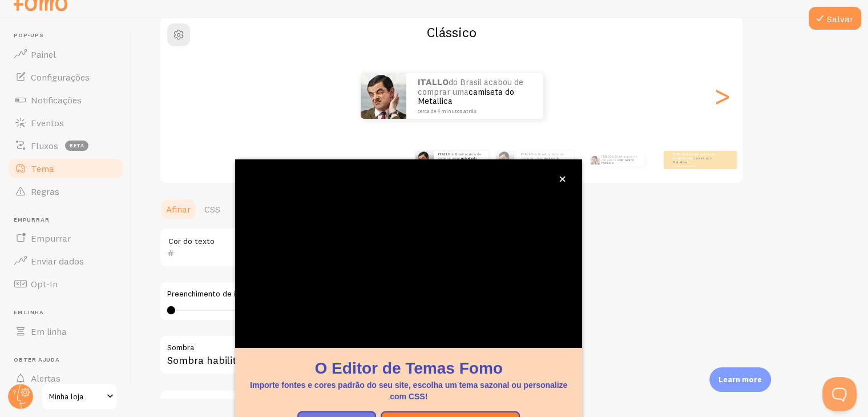 The width and height of the screenshot is (868, 417). I want to click on font: Importe fontes e cores padrão do seu site, escolha um tema sazonal ou personalize com CSS!, so click(409, 391).